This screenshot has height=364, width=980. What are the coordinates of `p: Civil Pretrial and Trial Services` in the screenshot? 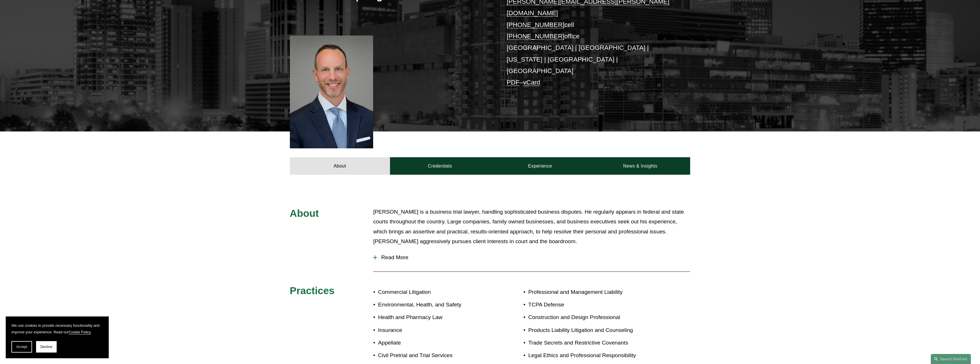 It's located at (434, 355).